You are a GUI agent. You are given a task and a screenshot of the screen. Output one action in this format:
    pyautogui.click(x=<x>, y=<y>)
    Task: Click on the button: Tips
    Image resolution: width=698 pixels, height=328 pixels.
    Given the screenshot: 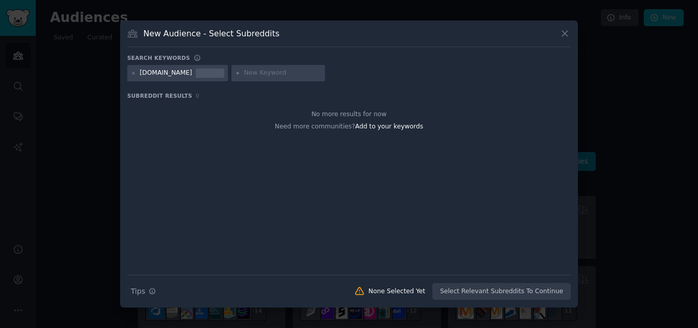 What is the action you would take?
    pyautogui.click(x=143, y=291)
    